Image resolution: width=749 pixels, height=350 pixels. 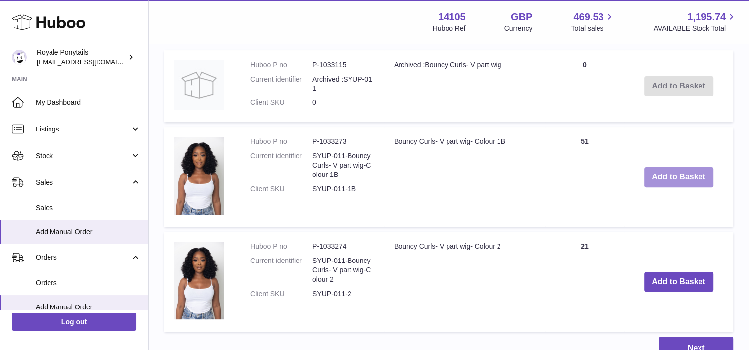 I want to click on strong: GBP, so click(x=521, y=17).